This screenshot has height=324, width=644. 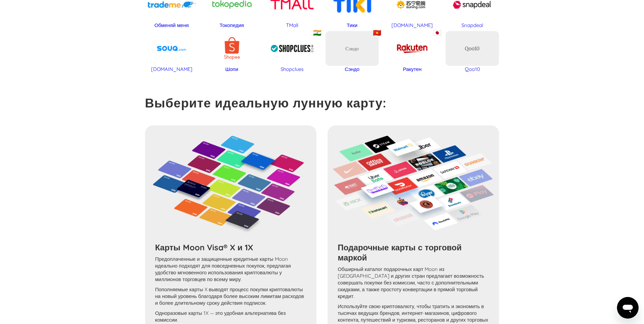 What do you see at coordinates (292, 25) in the screenshot?
I see `font: TMall` at bounding box center [292, 25].